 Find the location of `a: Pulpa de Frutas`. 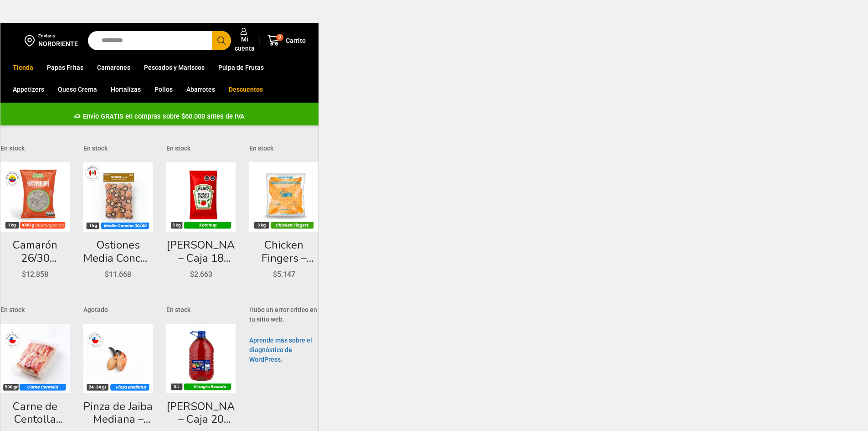

a: Pulpa de Frutas is located at coordinates (241, 67).